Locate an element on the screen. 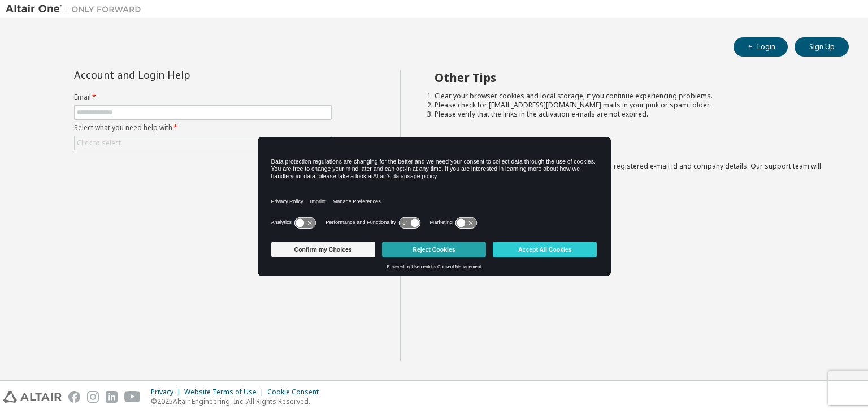  p: © 2025 Altair Engineering, Inc. All Rights Reserved. is located at coordinates (238, 401).